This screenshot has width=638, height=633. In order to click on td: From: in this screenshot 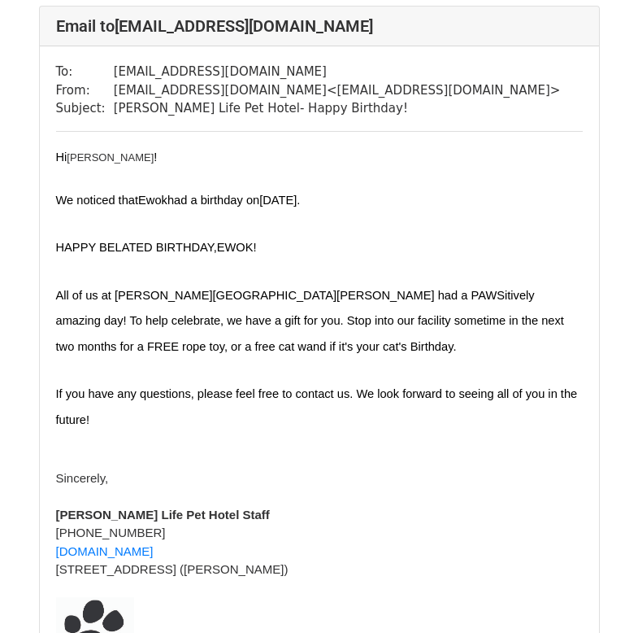, I will do `click(85, 90)`.